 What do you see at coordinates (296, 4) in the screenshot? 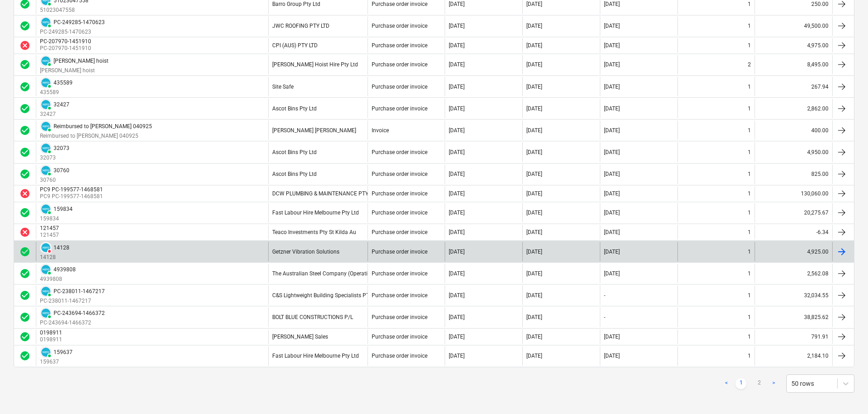
I see `div: Barro Group Pty Ltd` at bounding box center [296, 4].